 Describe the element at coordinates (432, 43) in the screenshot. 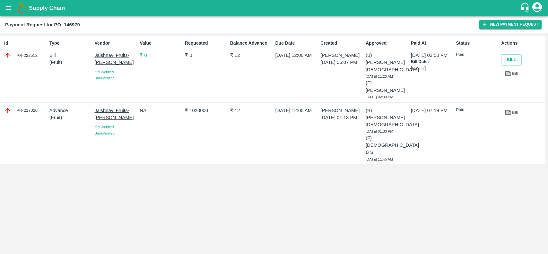

I see `p: Paid At` at that location.